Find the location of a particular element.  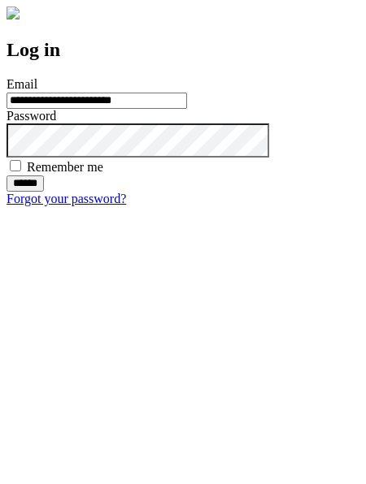

a: Forgot your password? is located at coordinates (66, 198).